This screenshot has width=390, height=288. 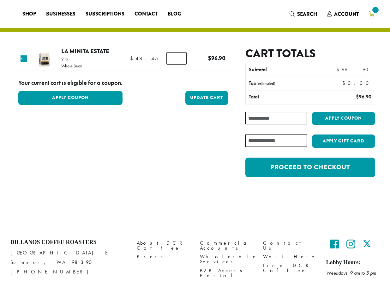 I want to click on a: Work Here, so click(x=290, y=256).